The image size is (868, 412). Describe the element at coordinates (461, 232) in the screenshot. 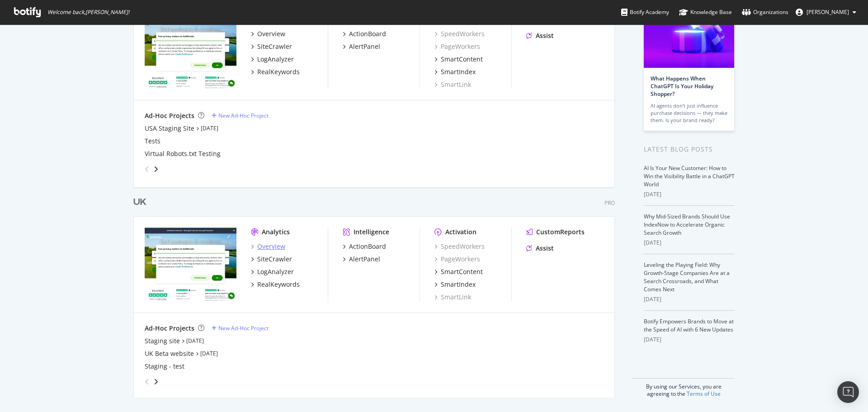

I see `div: Activation` at that location.